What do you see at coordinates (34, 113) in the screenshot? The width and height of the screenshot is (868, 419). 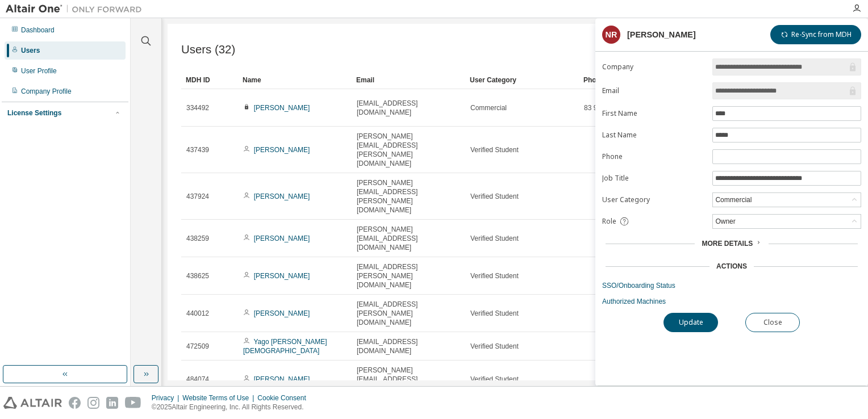 I see `div: License Settings` at bounding box center [34, 113].